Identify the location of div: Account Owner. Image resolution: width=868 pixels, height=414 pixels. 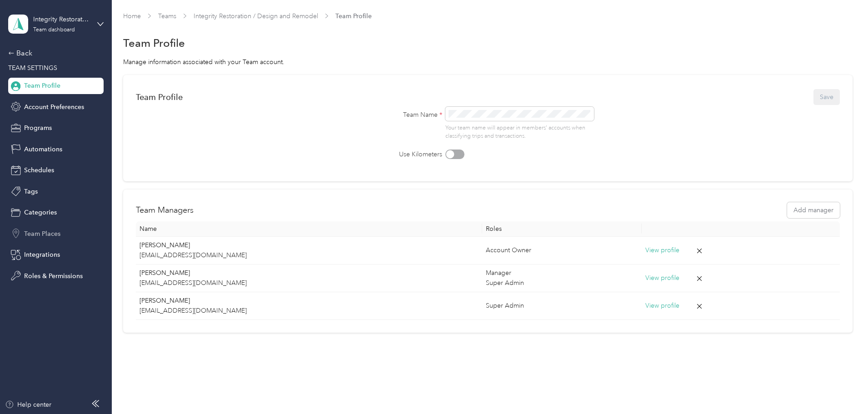
(562, 251).